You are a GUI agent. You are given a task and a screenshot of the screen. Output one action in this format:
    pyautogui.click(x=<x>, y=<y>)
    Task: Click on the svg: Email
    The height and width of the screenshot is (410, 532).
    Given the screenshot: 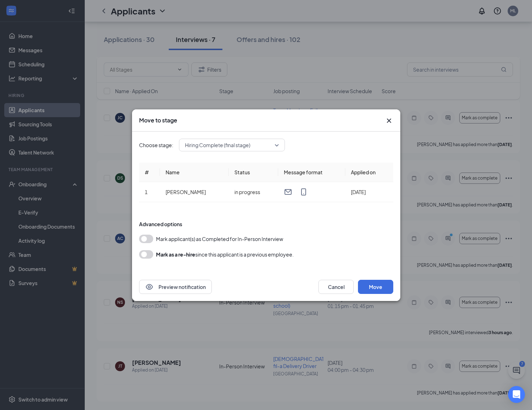 What is the action you would take?
    pyautogui.click(x=288, y=192)
    